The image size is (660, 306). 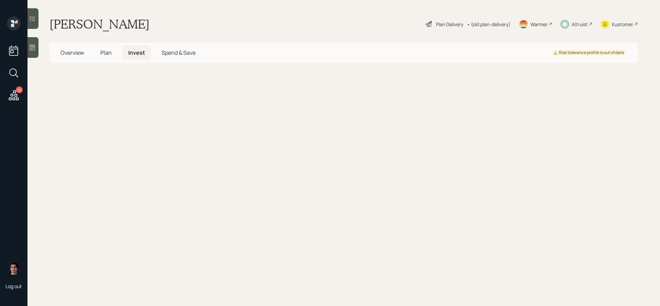 What do you see at coordinates (489, 24) in the screenshot?
I see `div: • (old plan-delivery)` at bounding box center [489, 24].